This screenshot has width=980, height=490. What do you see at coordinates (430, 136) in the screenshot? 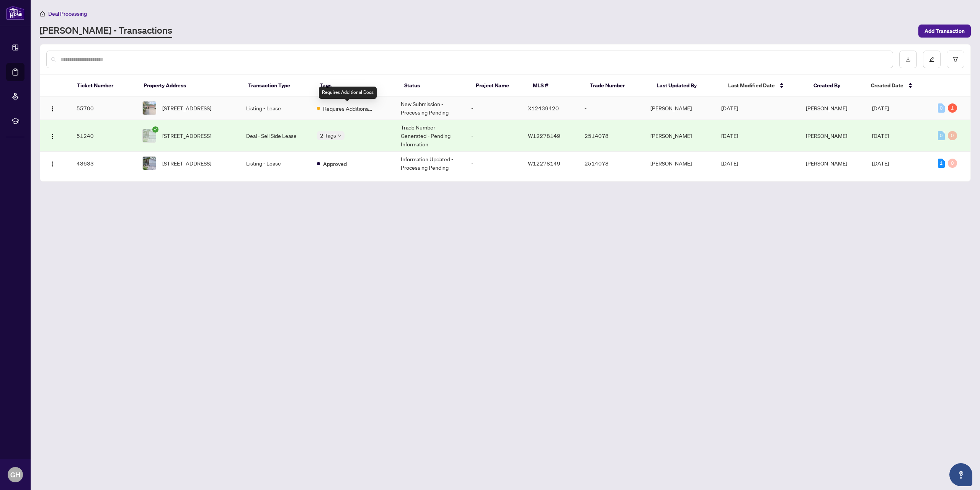
I see `td: Trade Number Generated - Pending Information` at bounding box center [430, 136].